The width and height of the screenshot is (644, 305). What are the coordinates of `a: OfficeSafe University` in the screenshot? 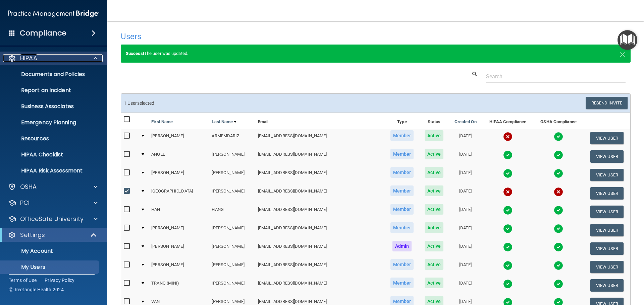 It's located at (53, 219).